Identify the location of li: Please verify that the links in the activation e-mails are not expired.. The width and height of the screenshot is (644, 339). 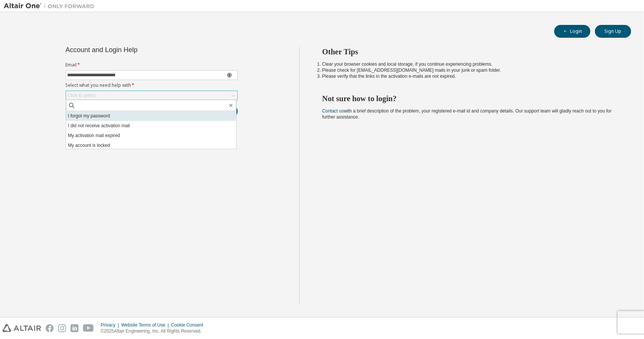
(470, 76).